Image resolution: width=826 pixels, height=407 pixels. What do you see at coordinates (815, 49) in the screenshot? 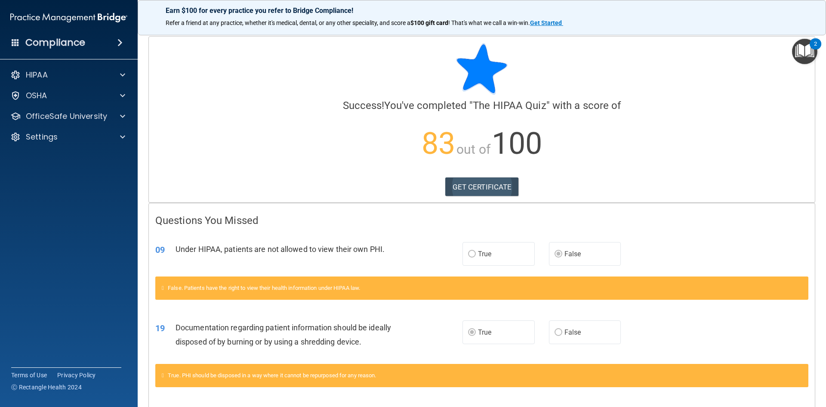
I see `div: 2` at bounding box center [815, 49].